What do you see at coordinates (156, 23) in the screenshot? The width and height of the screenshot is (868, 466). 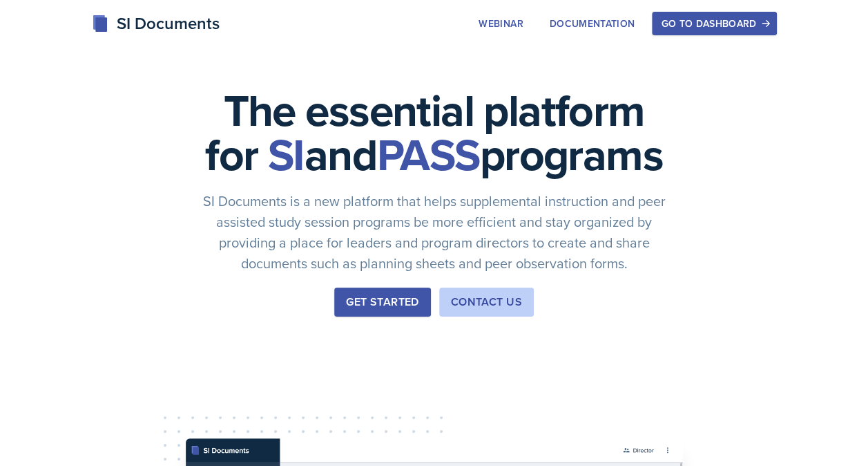 I see `div: SI Documents` at bounding box center [156, 23].